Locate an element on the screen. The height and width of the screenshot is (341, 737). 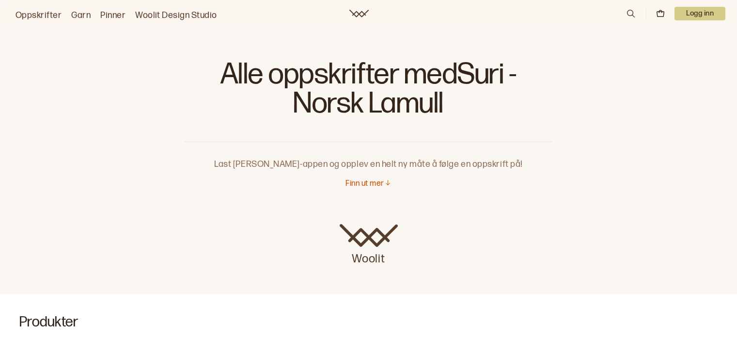
a: Oppskrifter is located at coordinates (38, 16).